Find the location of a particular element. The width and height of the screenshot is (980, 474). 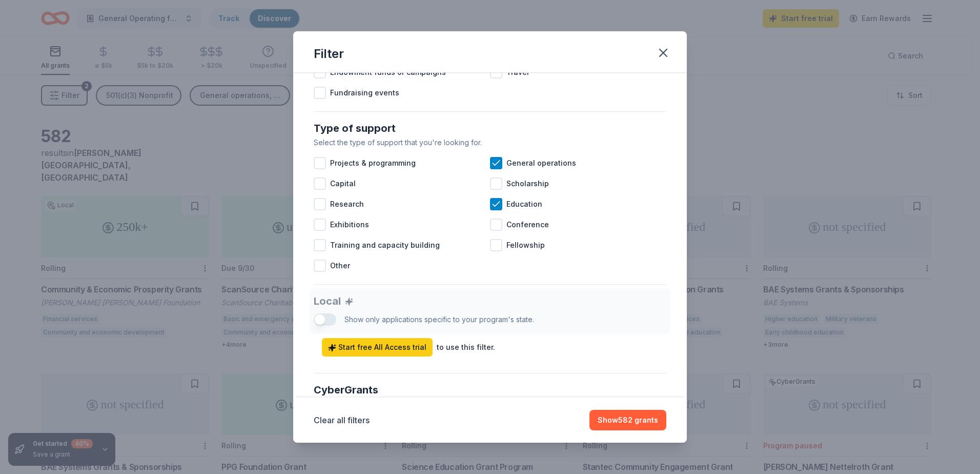

span: Research is located at coordinates (346, 204).